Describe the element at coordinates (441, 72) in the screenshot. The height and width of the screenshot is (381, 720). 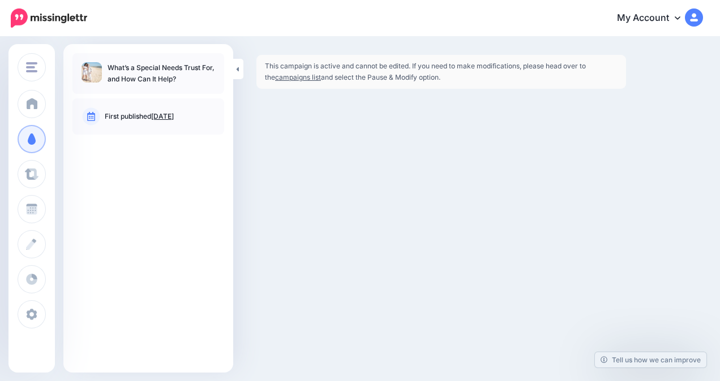
I see `div: This campaign is active and cannot be edited. If you need to make modifications, please head over...` at that location.